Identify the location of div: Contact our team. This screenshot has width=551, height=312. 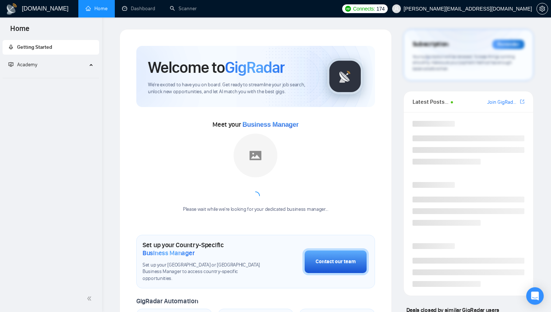
(336, 262).